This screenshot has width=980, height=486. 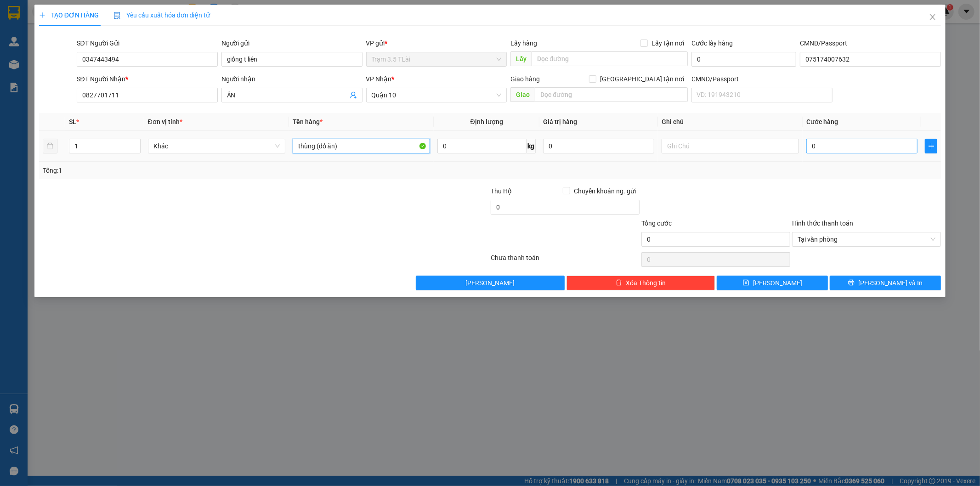 What do you see at coordinates (933, 17) in the screenshot?
I see `button: Close` at bounding box center [933, 17].